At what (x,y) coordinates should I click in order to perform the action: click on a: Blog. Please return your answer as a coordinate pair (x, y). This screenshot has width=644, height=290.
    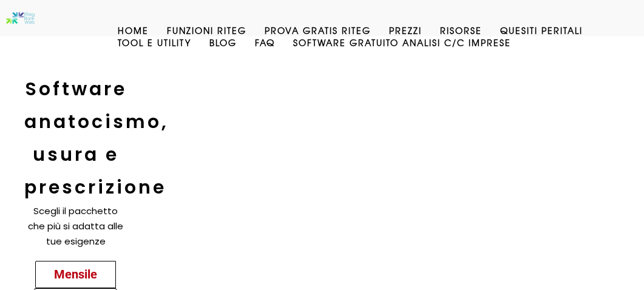
    Looking at the image, I should click on (223, 43).